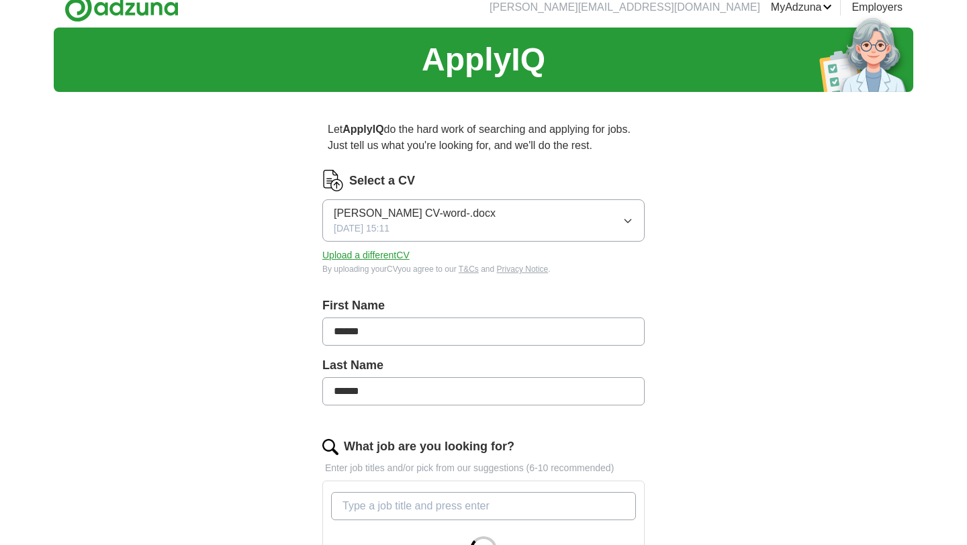 The height and width of the screenshot is (545, 967). What do you see at coordinates (429, 446) in the screenshot?
I see `label: What job are you looking for?` at bounding box center [429, 446].